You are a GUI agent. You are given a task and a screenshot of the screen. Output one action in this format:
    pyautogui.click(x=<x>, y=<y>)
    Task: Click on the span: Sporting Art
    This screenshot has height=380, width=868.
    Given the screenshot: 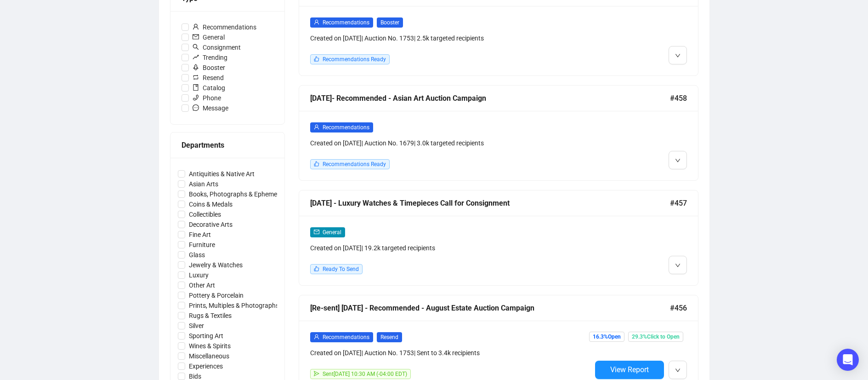 What is the action you would take?
    pyautogui.click(x=206, y=336)
    